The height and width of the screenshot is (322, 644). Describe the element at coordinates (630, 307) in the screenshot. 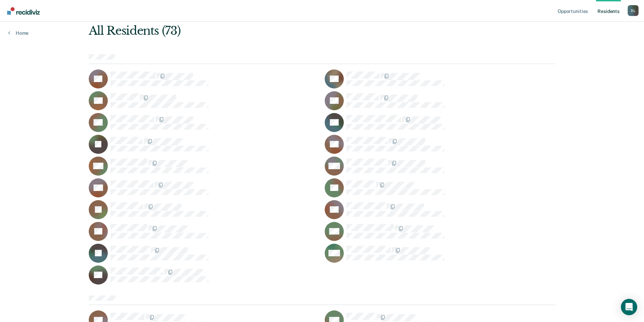

I see `div: Open Intercom Messenger` at that location.